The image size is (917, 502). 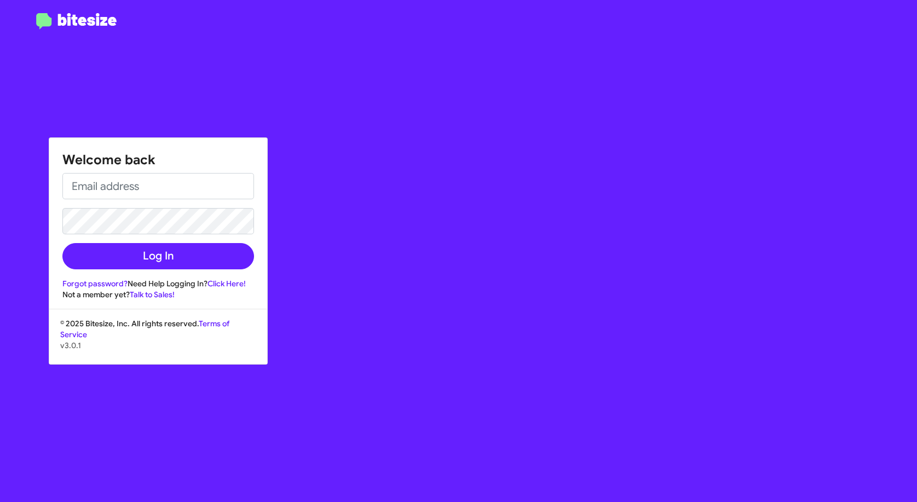 What do you see at coordinates (158, 256) in the screenshot?
I see `button: Log In` at bounding box center [158, 256].